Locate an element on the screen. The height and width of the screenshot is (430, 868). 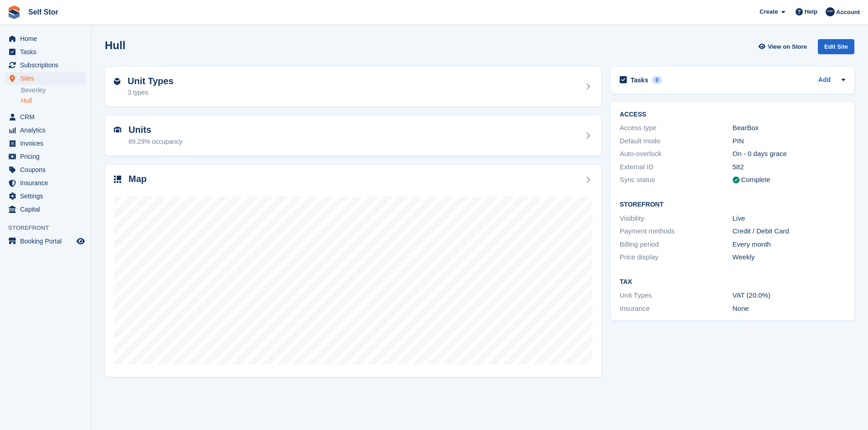
span: Create is located at coordinates (769, 12).